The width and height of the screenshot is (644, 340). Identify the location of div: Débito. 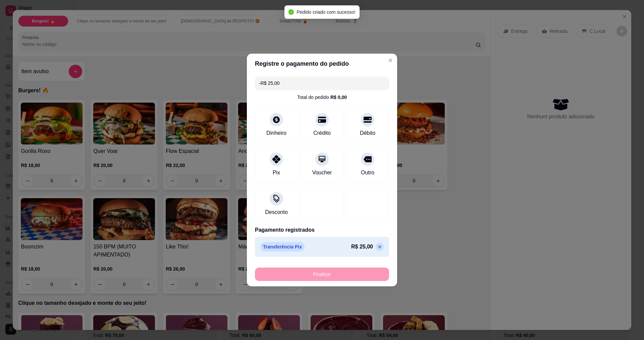
(368, 133).